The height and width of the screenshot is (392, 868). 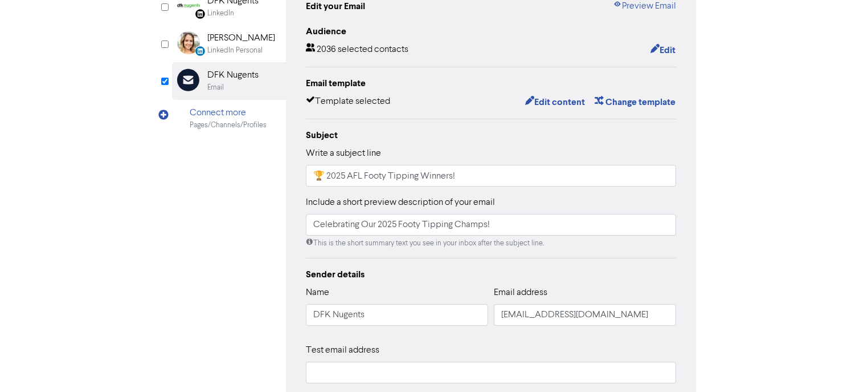 I want to click on div: DFK Nugents, so click(x=233, y=75).